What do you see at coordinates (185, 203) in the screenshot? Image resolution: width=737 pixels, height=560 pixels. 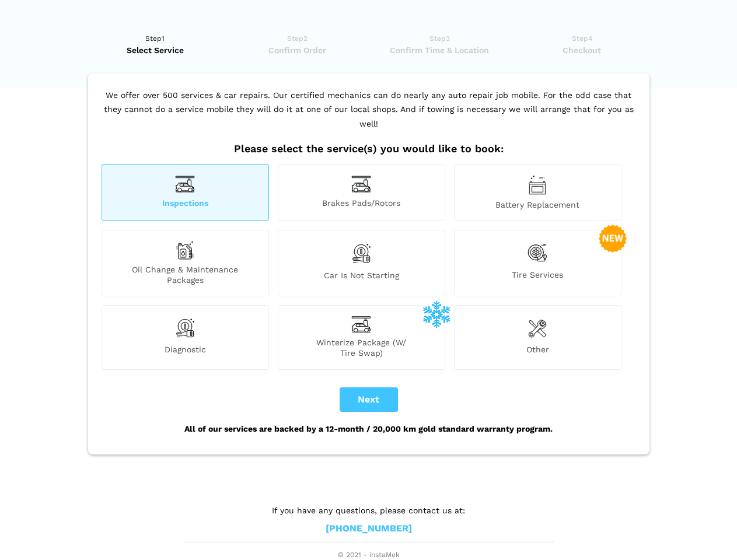 I see `span: Inspections` at bounding box center [185, 203].